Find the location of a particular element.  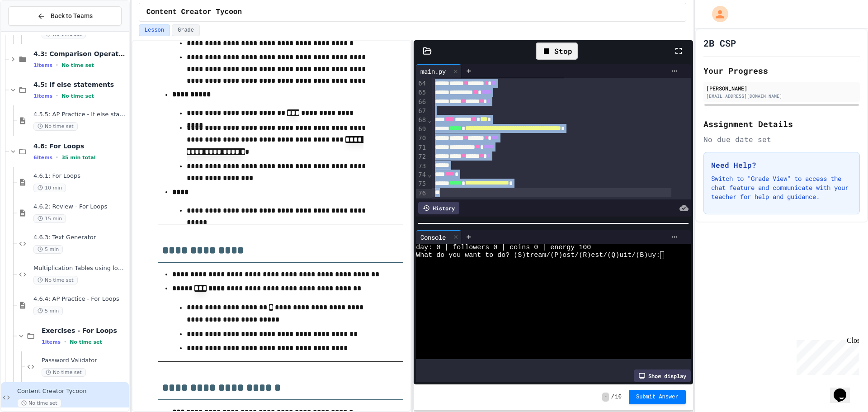

h1: 2B CSP is located at coordinates (719, 43).